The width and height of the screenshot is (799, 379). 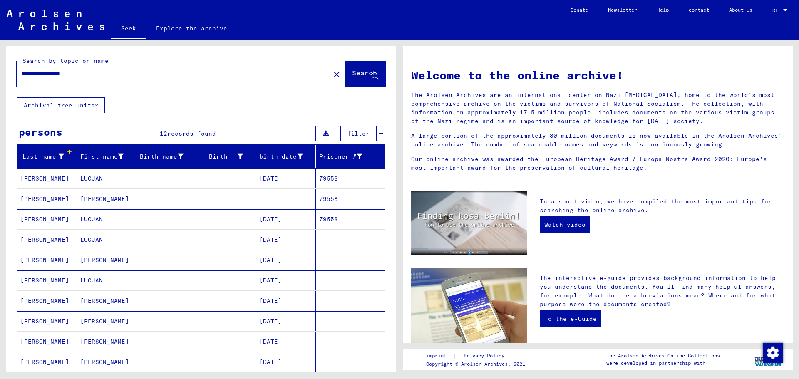 I want to click on button: filter, so click(x=358, y=134).